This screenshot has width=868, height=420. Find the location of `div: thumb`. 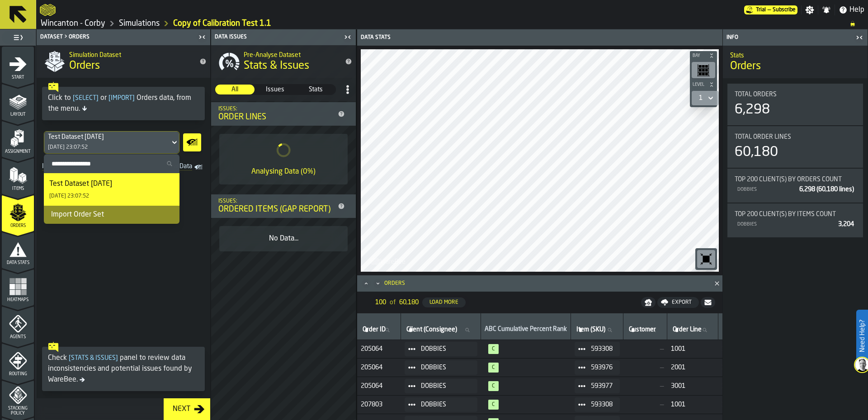

div: thumb is located at coordinates (235, 89).